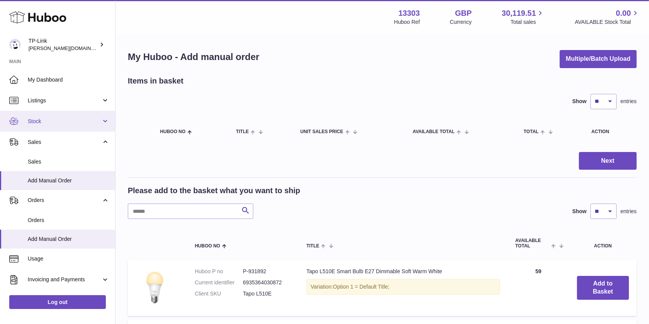 The width and height of the screenshot is (649, 324). Describe the element at coordinates (219, 294) in the screenshot. I see `dt: Client SKU` at that location.